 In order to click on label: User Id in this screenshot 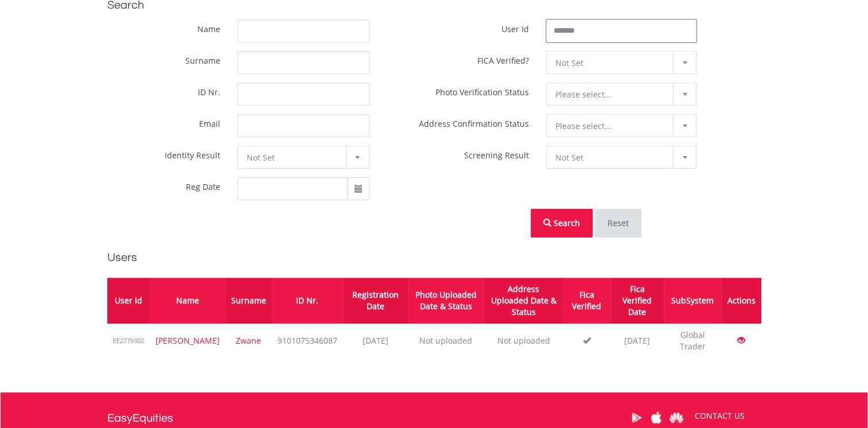, I will do `click(515, 27)`.